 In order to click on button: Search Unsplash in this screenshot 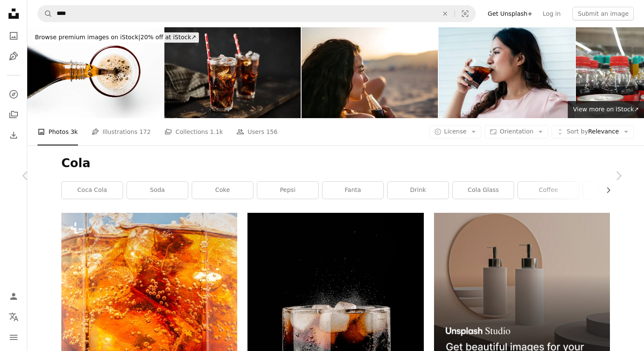, I will do `click(45, 13)`.